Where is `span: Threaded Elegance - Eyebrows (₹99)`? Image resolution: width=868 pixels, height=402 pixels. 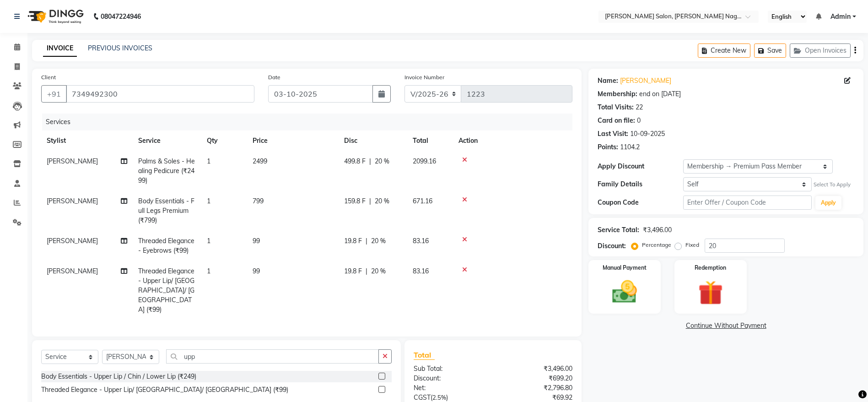
span: Threaded Elegance - Eyebrows (₹99) is located at coordinates (166, 245).